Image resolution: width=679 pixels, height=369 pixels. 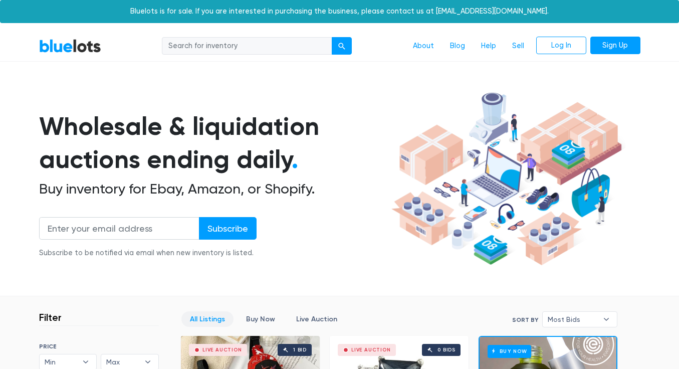 I want to click on img: hero-ee84e7d0318cb26816c560f6b4441b76977f77a177738b4e94f68c95b2b83dbb.png, so click(x=506, y=179).